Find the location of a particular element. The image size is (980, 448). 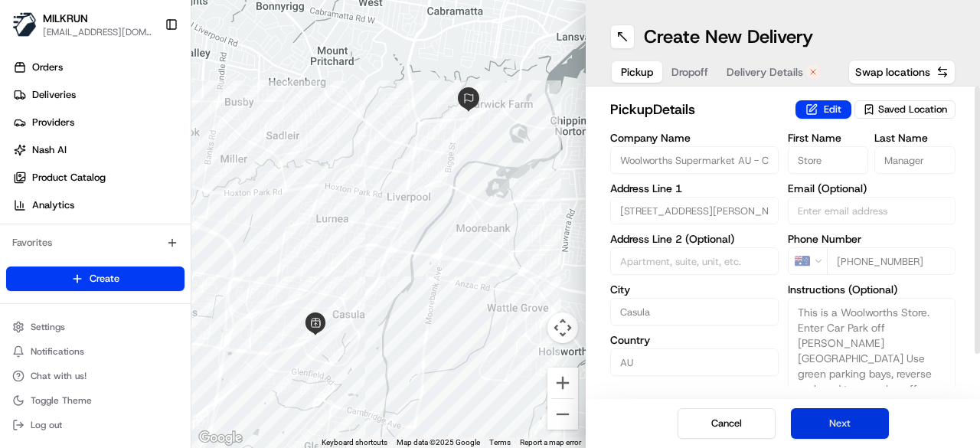

span: Nash AI is located at coordinates (49, 150).